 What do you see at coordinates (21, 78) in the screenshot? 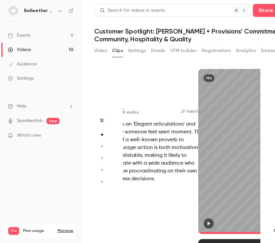
I see `div: Settings` at bounding box center [21, 78].